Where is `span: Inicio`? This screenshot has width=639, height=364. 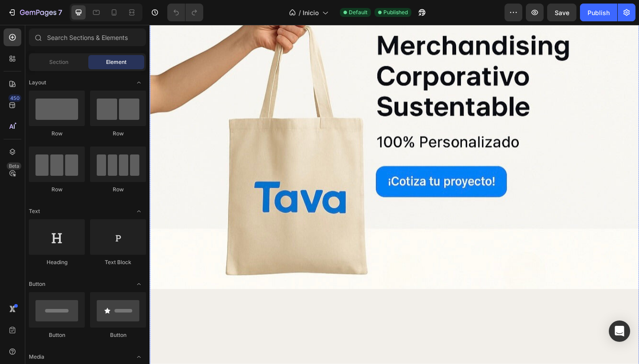
span: Inicio is located at coordinates (310, 13).